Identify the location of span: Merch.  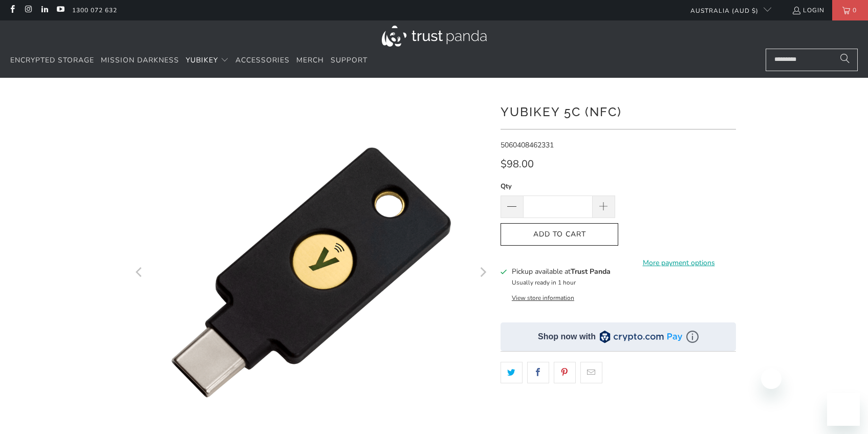
(311, 60).